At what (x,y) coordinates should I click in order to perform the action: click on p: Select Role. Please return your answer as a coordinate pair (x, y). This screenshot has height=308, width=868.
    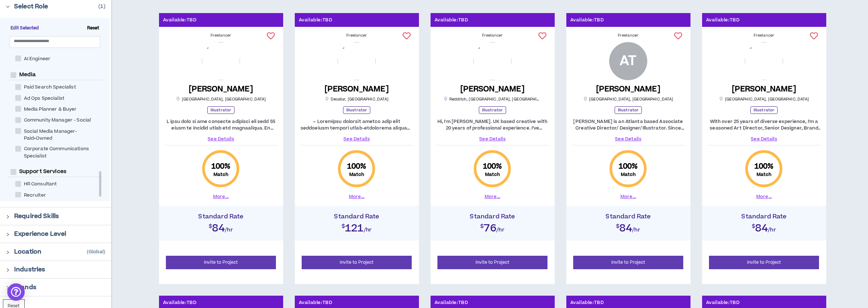
    Looking at the image, I should click on (31, 6).